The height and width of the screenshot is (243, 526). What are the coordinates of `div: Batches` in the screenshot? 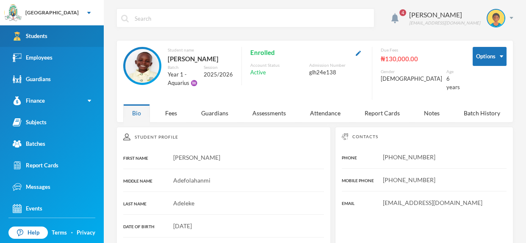 It's located at (29, 144).